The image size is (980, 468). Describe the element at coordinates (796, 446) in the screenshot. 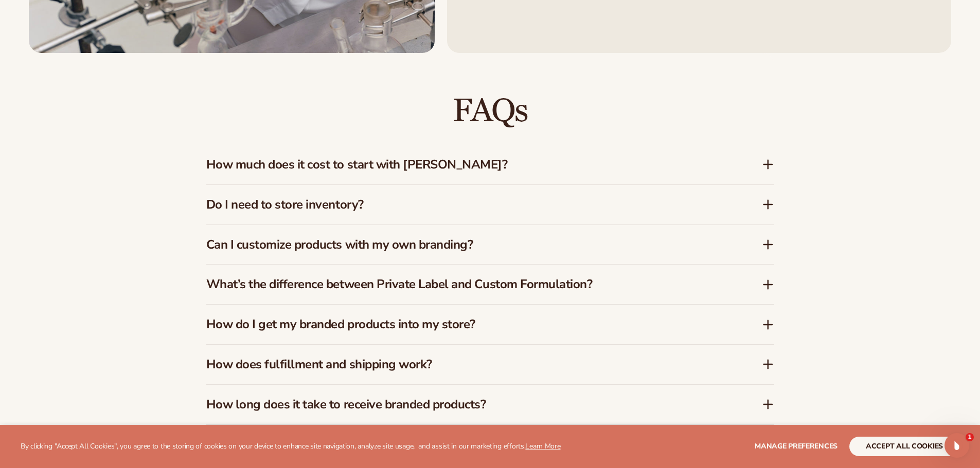

I see `span: Manage preferences` at that location.